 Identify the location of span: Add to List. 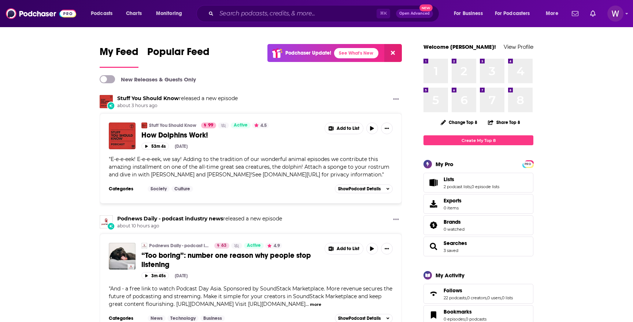
(348, 248).